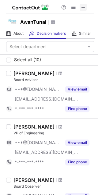  Describe the element at coordinates (31, 7) in the screenshot. I see `img: ContactOut v5.3.10` at that location.